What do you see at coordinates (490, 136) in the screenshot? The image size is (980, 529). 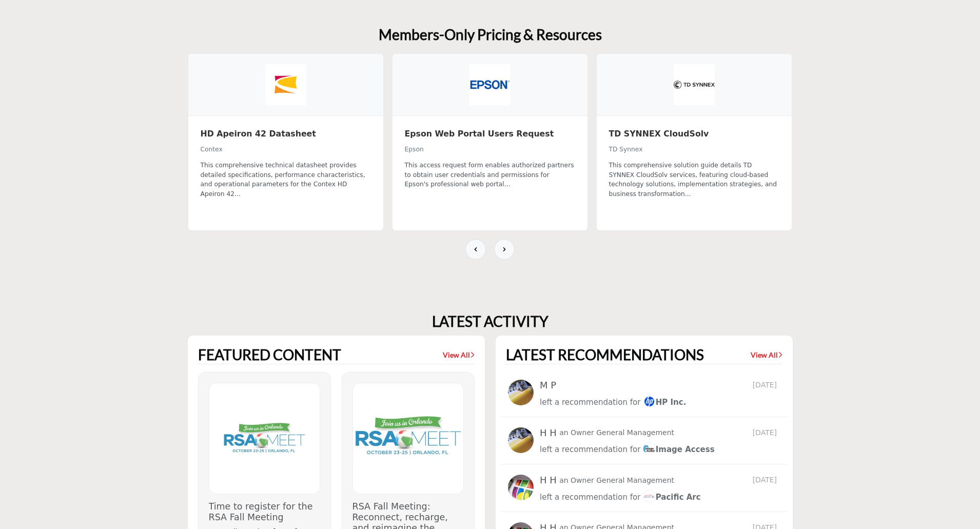 I see `a: Epson Web Portal Users Request` at bounding box center [490, 136].